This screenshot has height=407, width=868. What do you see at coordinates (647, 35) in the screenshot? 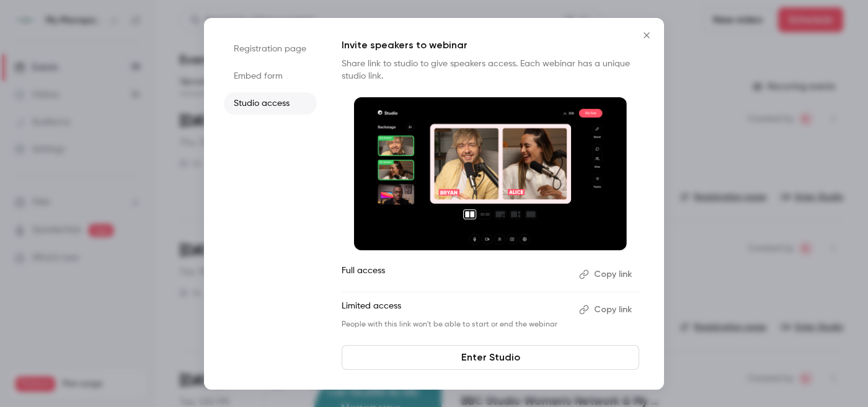
I see `button: Close` at bounding box center [647, 35].